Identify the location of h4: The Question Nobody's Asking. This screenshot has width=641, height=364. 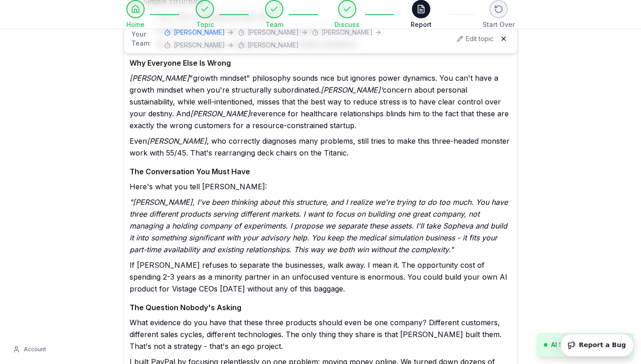
(320, 307).